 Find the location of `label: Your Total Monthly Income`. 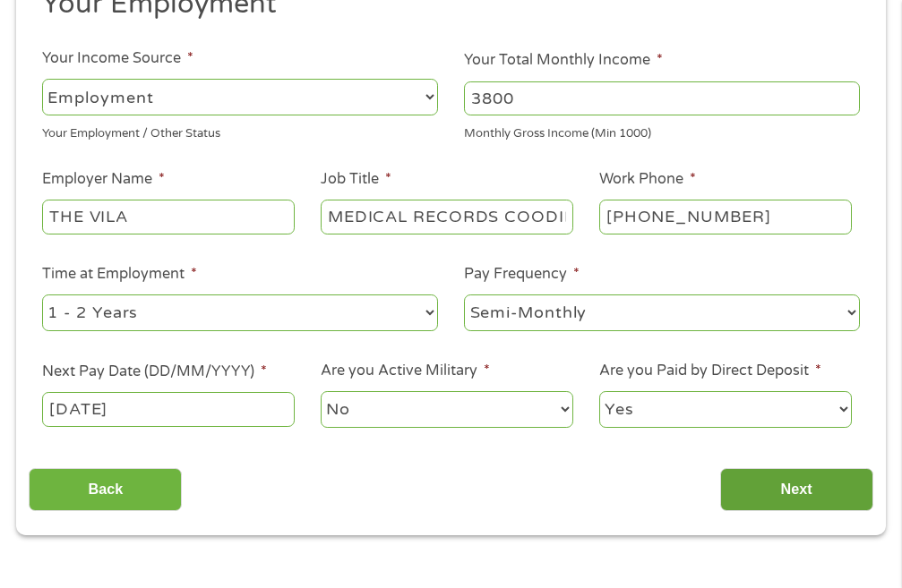

label: Your Total Monthly Income is located at coordinates (563, 60).